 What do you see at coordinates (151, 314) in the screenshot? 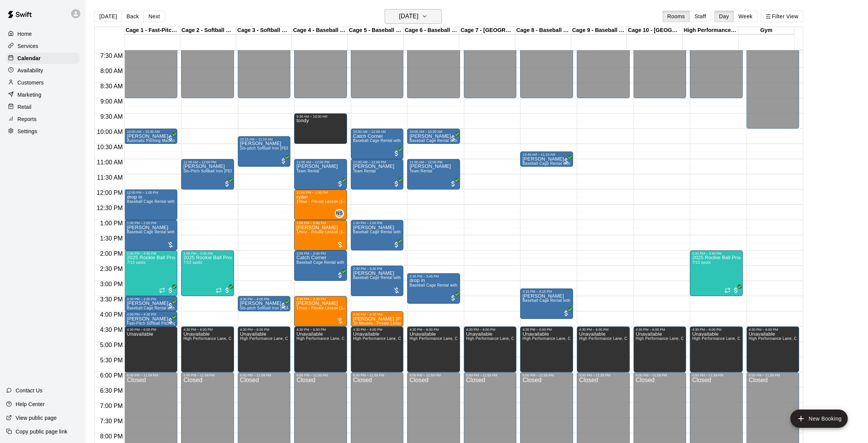
I see `div: 4:00 PM – 4:30 PM` at bounding box center [151, 314].